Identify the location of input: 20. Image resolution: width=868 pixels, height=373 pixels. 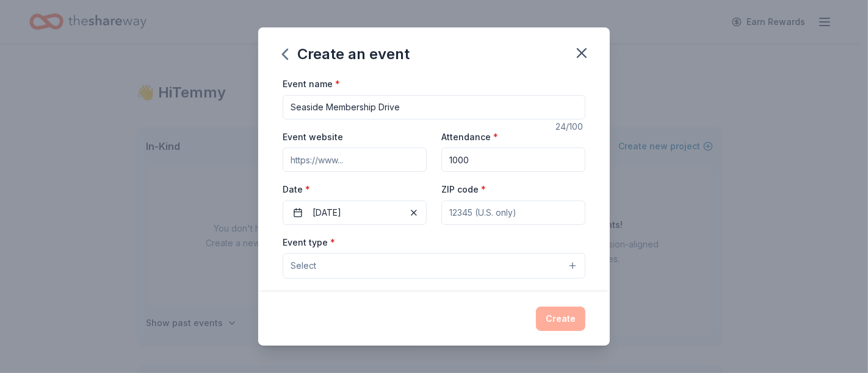
(513, 160).